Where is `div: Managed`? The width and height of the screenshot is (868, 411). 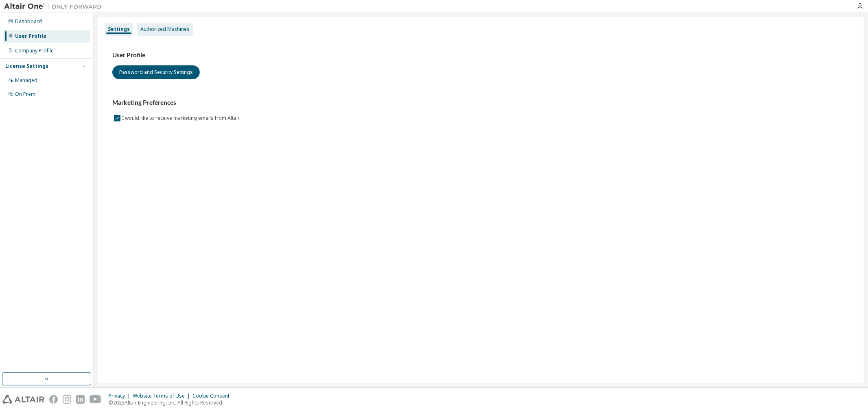
div: Managed is located at coordinates (26, 81).